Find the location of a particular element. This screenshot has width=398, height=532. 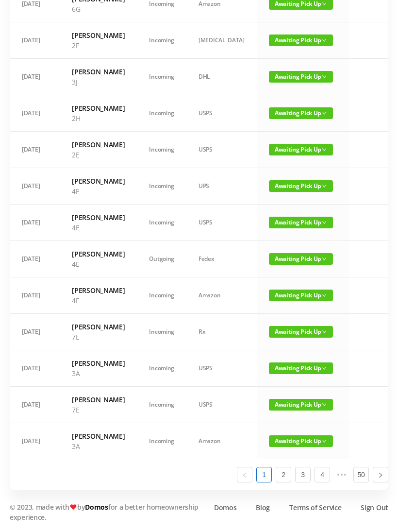

li: 4 is located at coordinates (322, 475).